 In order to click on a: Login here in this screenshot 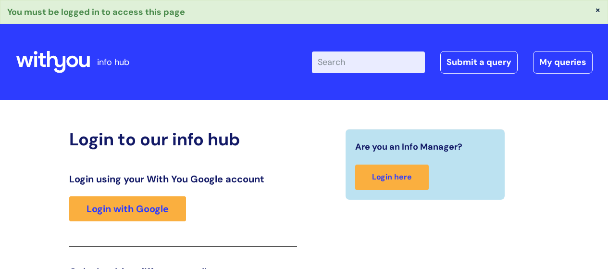, I will do `click(391, 177)`.